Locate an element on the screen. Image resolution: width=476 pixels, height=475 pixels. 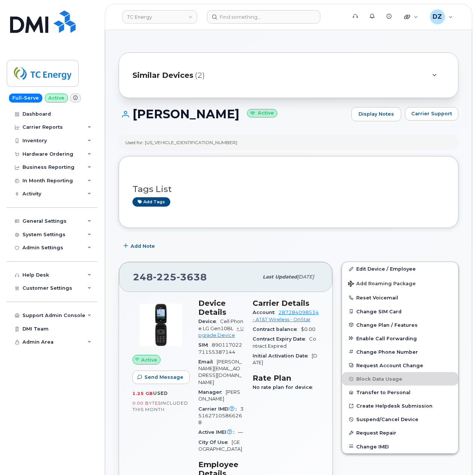
button: Request Repair is located at coordinates (400, 432).